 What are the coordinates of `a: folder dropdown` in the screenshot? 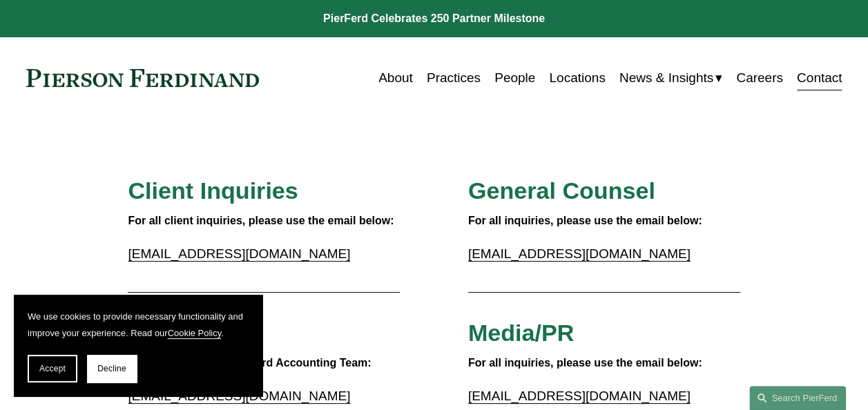 It's located at (670, 78).